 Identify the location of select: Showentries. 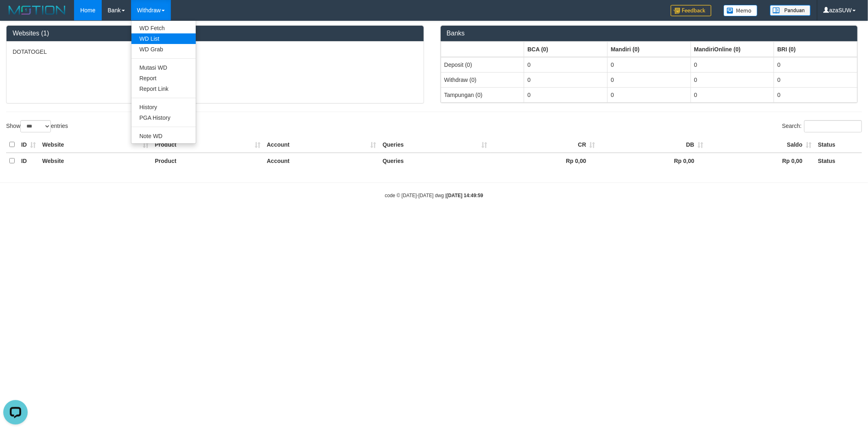
(36, 126).